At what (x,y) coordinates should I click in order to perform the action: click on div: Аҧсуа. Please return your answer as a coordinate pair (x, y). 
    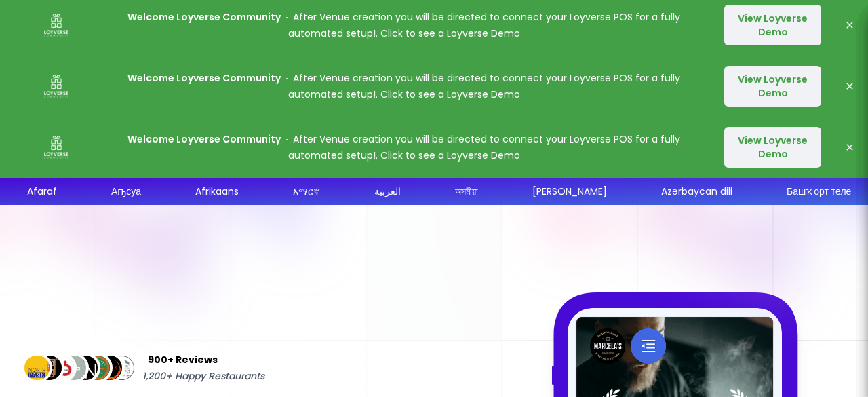
    Looking at the image, I should click on (126, 192).